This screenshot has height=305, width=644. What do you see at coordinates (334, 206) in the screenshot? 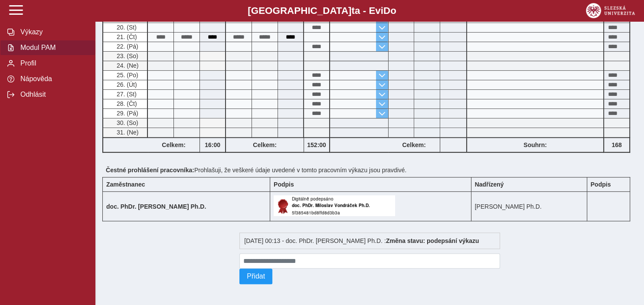
I see `img: Digitálně podepsáno uživatelem` at bounding box center [334, 206].